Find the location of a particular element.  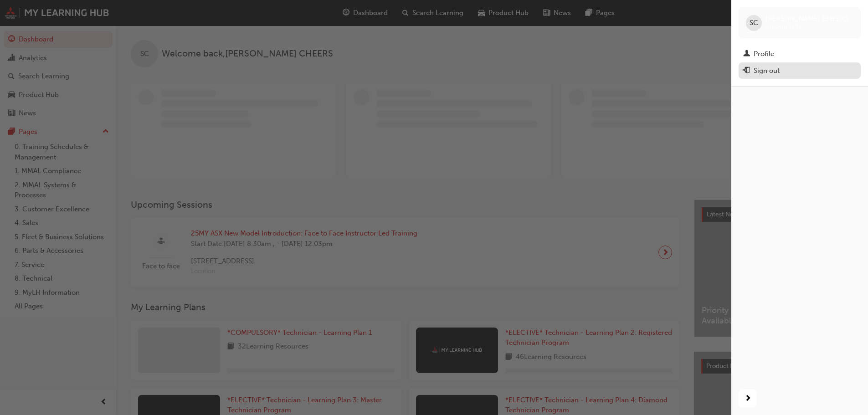

a: Profile is located at coordinates (800, 54).